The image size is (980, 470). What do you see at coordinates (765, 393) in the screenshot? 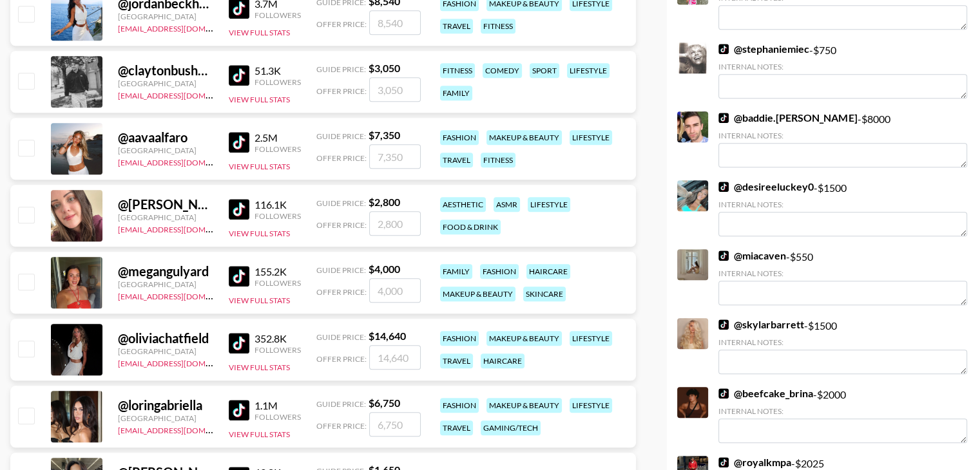
I see `a: @beefcake_brina` at bounding box center [765, 393].